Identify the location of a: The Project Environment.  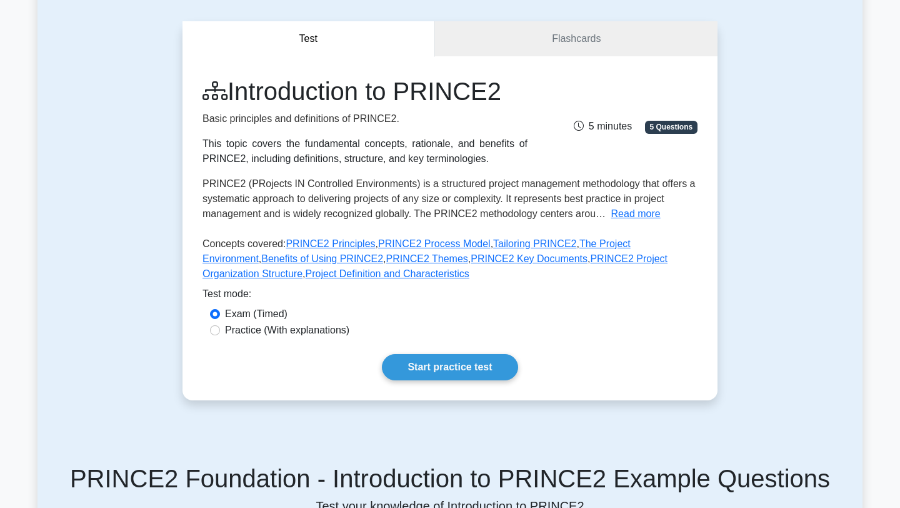
(416, 251).